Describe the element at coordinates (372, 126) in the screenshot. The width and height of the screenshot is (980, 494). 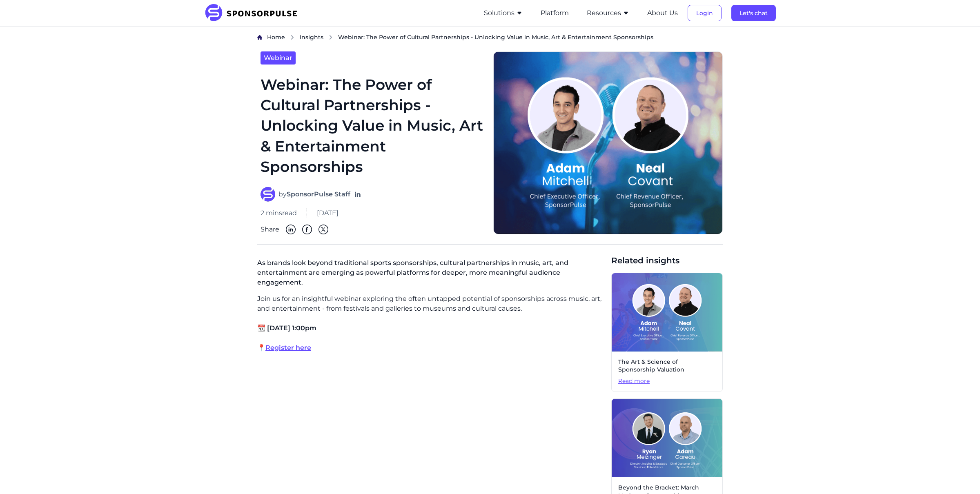
I see `h1: Webinar: The Power of Cultural Partnerships - Unlocking Value in Music, Art & Entertainment Spons...` at that location.